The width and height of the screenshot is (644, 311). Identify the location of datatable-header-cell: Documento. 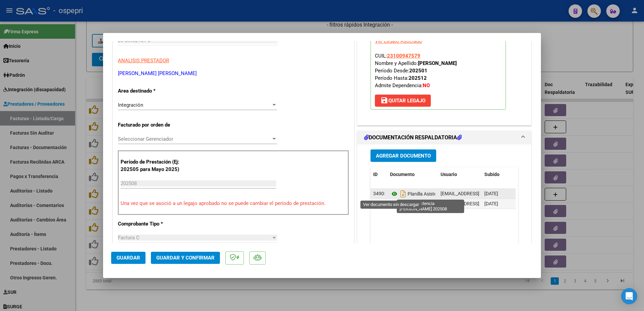
(413, 174).